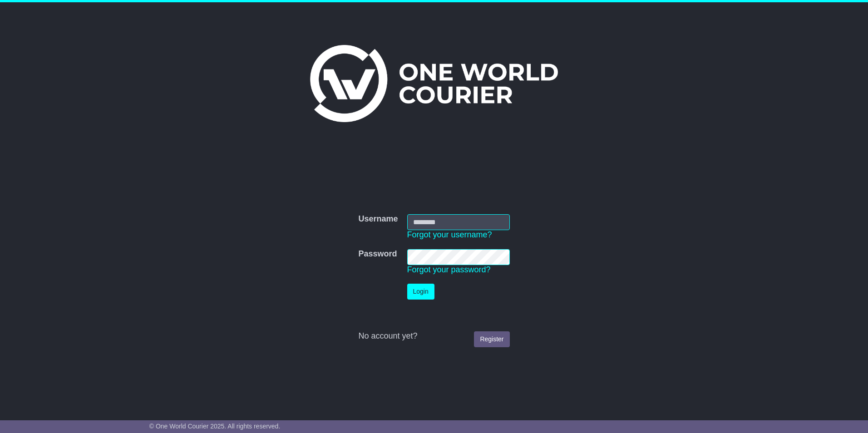 The height and width of the screenshot is (433, 868). I want to click on a: Register, so click(492, 339).